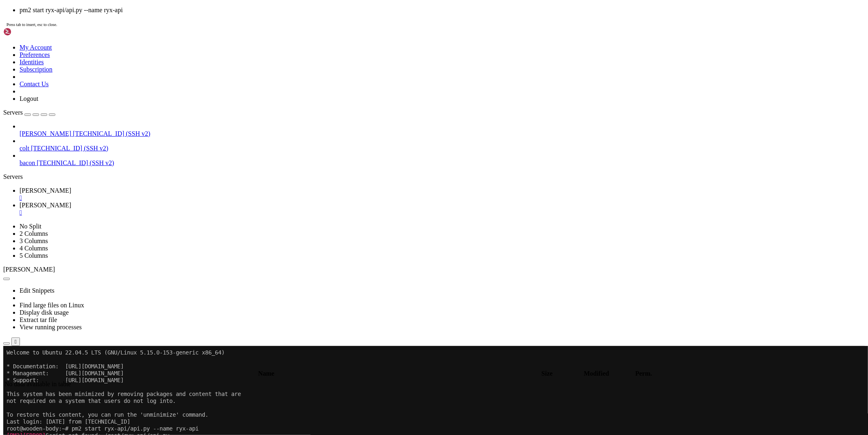 The width and height of the screenshot is (868, 435). What do you see at coordinates (643, 374) in the screenshot?
I see `th: Perm.: activate to sort column ascending` at bounding box center [643, 374].